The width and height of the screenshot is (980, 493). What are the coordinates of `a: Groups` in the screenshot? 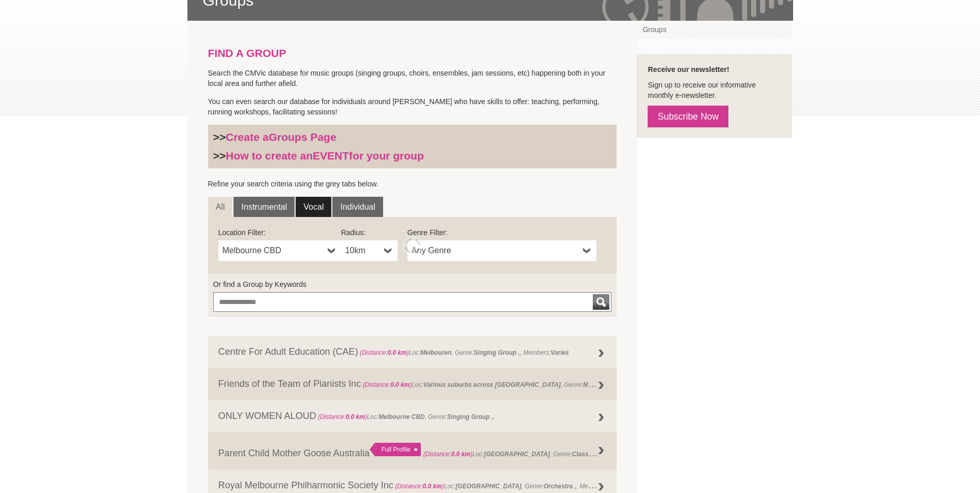 It's located at (714, 30).